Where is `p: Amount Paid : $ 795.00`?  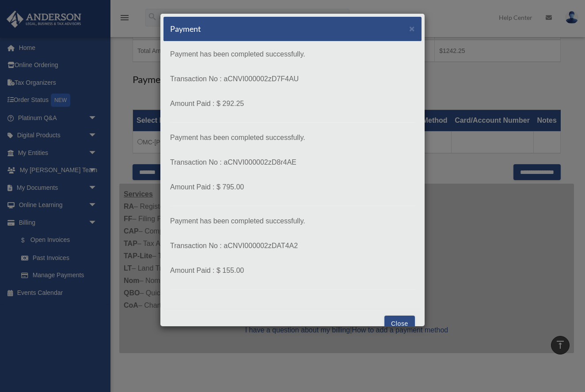
p: Amount Paid : $ 795.00 is located at coordinates (292, 187).